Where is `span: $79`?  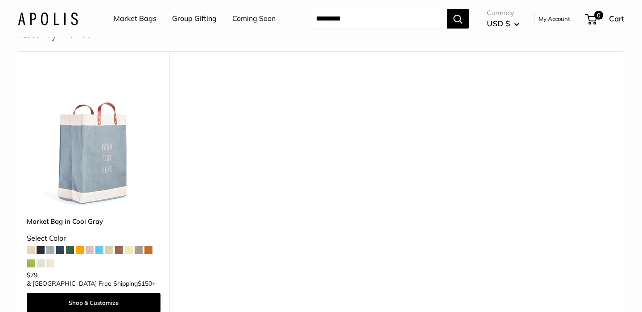 span: $79 is located at coordinates (32, 275).